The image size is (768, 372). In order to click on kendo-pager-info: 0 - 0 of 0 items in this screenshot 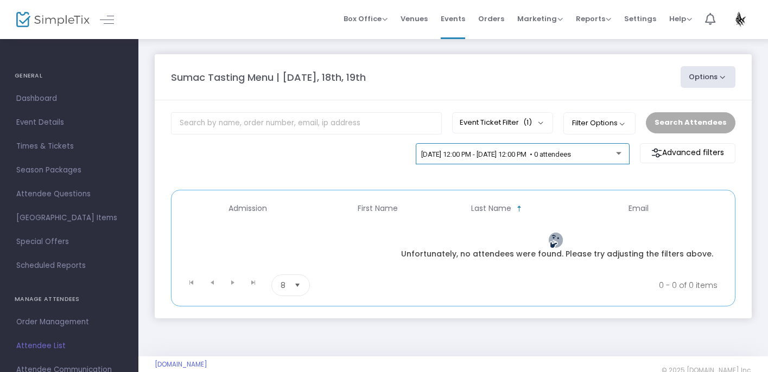, I will do `click(567, 285)`.